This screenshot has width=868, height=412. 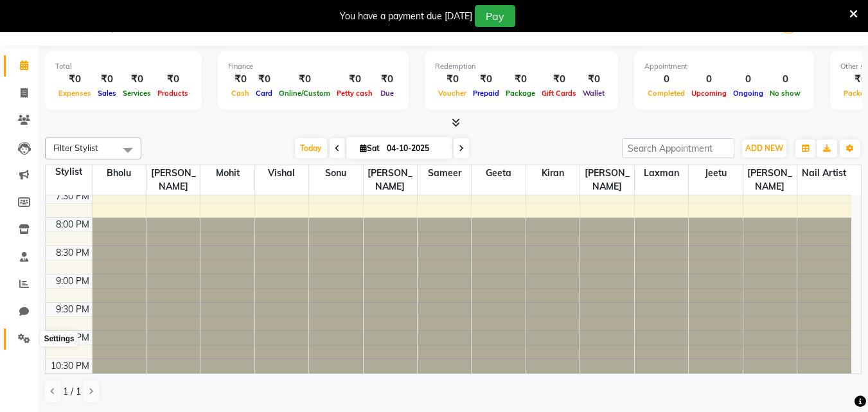 What do you see at coordinates (75, 93) in the screenshot?
I see `span: Expenses` at bounding box center [75, 93].